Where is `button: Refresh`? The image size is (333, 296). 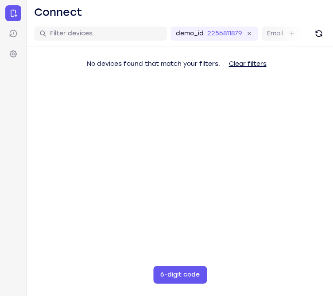
button: Refresh is located at coordinates (319, 34).